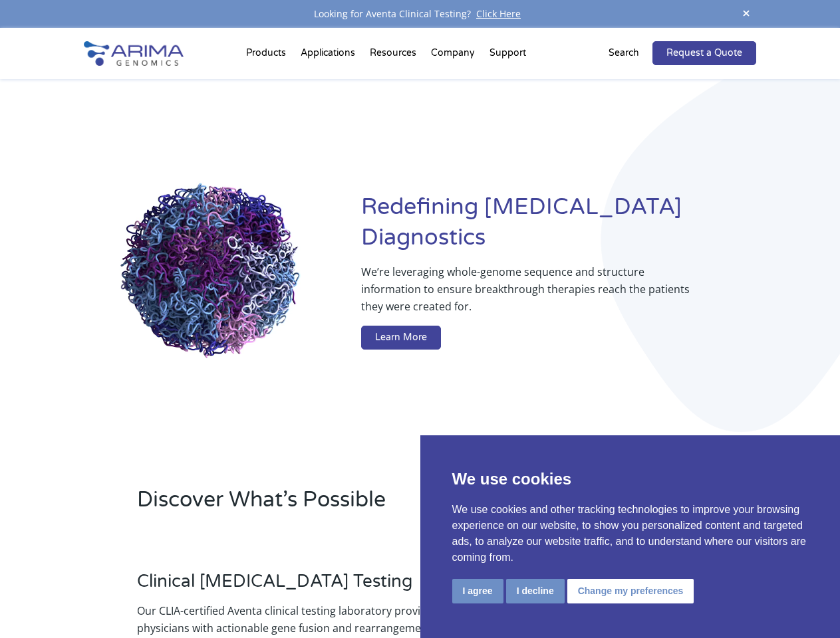  I want to click on a: Click Here, so click(498, 14).